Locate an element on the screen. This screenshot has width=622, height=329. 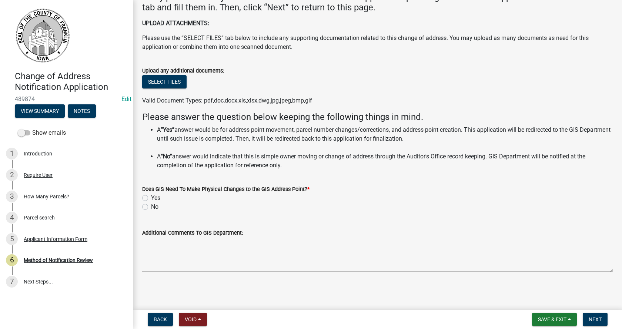
div: 4 is located at coordinates (12, 218).